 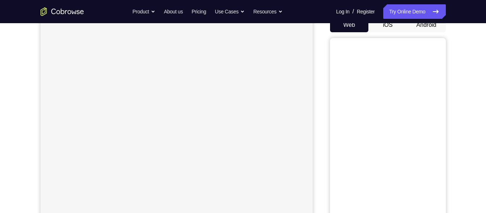 I want to click on button: Web, so click(x=349, y=25).